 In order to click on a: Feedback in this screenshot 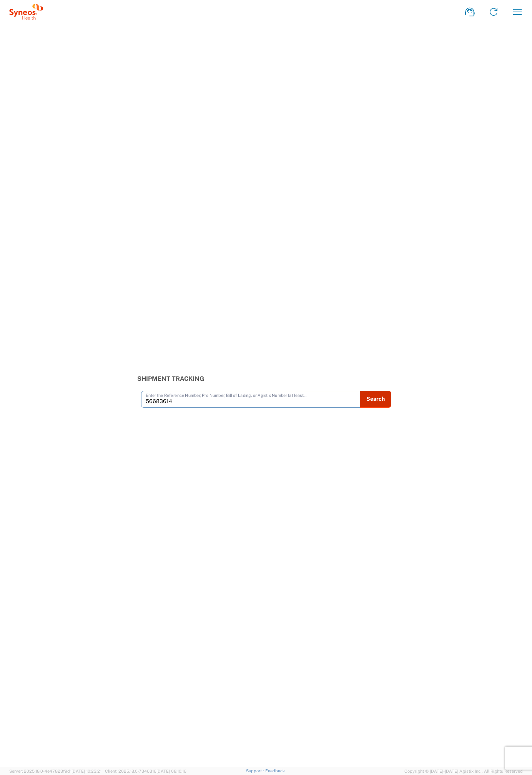, I will do `click(275, 771)`.